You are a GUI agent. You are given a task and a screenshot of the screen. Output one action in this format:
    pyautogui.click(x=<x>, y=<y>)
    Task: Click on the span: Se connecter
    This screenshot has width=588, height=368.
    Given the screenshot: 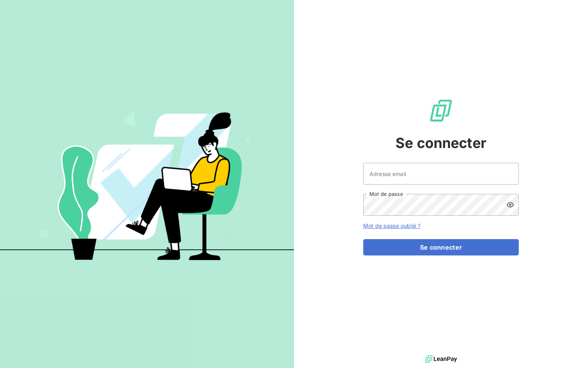 What is the action you would take?
    pyautogui.click(x=441, y=143)
    